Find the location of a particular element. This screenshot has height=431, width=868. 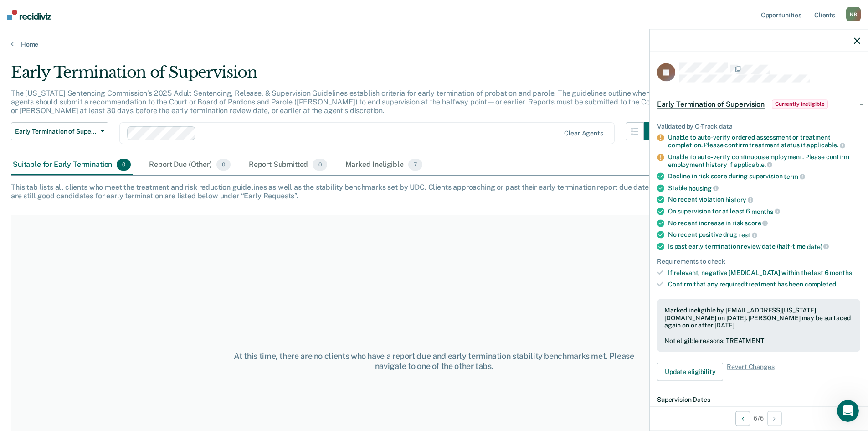

div: No recent violation is located at coordinates (765, 200).